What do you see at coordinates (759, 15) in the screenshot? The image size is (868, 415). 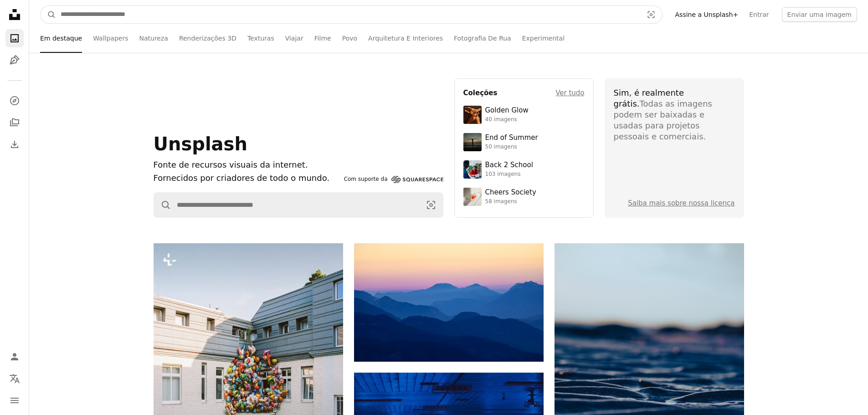 I see `a: Entrar` at bounding box center [759, 15].